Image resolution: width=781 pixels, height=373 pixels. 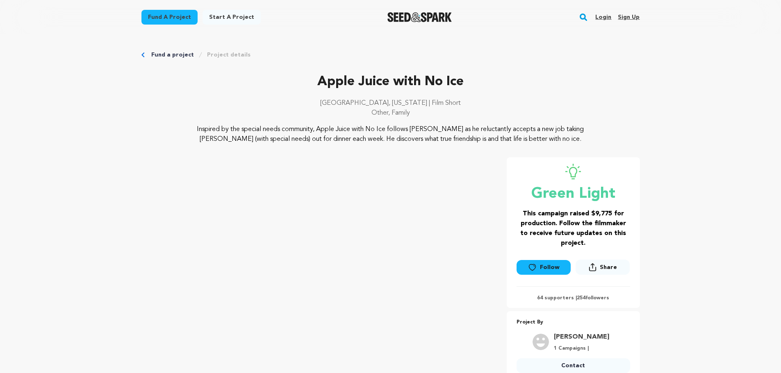 I want to click on p: Project By, so click(x=573, y=323).